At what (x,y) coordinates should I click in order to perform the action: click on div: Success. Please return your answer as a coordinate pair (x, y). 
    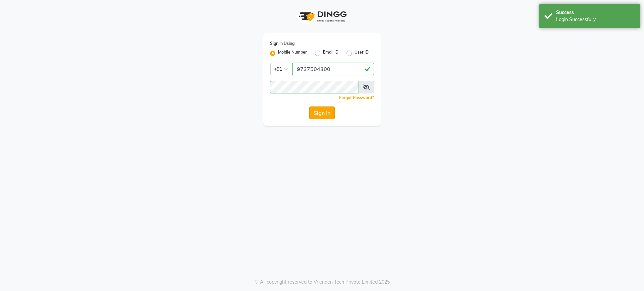
    Looking at the image, I should click on (595, 12).